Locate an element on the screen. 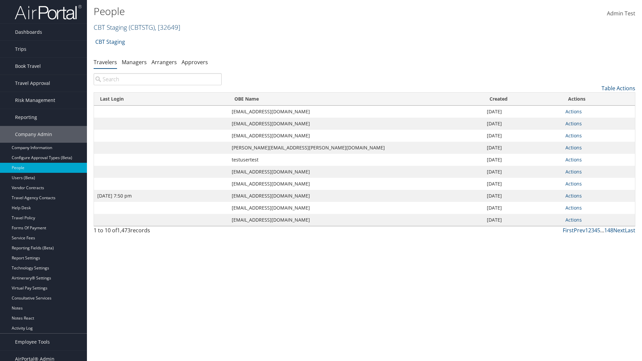 The width and height of the screenshot is (642, 361). th: Created: activate to sort column ascending is located at coordinates (522, 99).